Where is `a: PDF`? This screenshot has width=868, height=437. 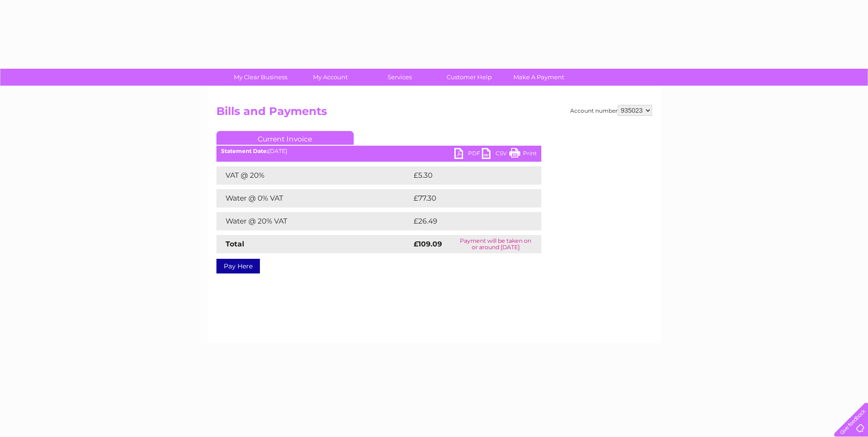
a: PDF is located at coordinates (469, 154).